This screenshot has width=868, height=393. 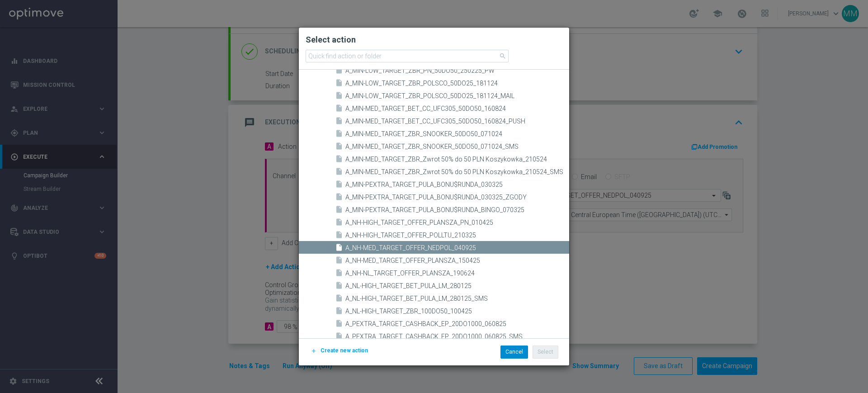 What do you see at coordinates (434, 40) in the screenshot?
I see `h2: Select action` at bounding box center [434, 40].